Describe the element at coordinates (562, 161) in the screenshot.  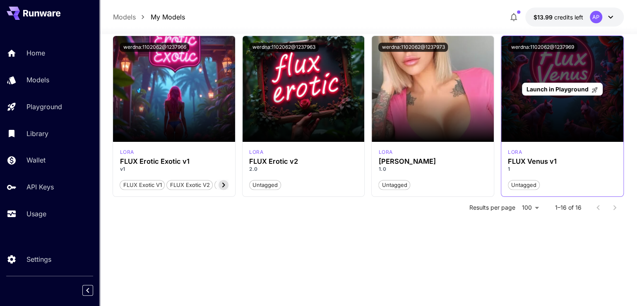
I see `h3: FLUX Venus v1` at that location.